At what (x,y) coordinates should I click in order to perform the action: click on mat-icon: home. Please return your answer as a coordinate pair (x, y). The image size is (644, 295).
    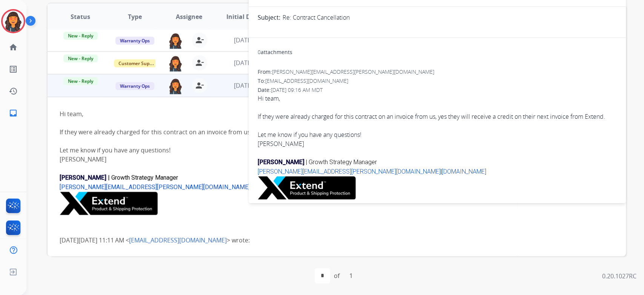
    Looking at the image, I should click on (13, 47).